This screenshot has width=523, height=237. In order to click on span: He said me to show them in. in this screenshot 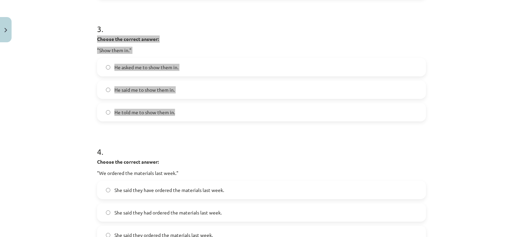, I will do `click(144, 90)`.